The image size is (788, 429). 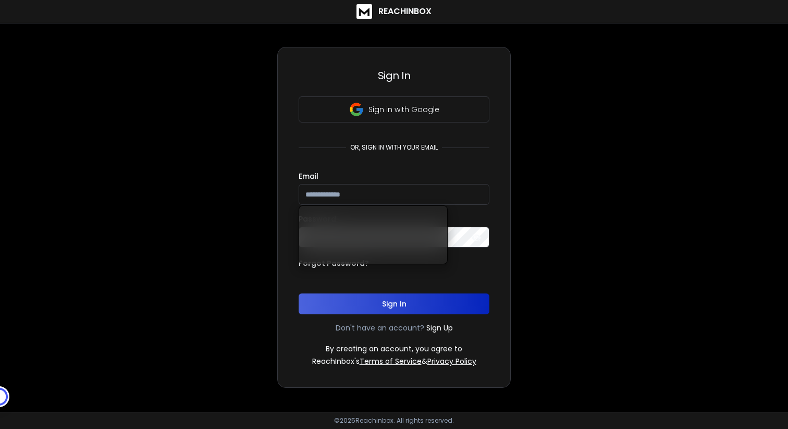 What do you see at coordinates (364, 11) in the screenshot?
I see `img: logo` at bounding box center [364, 11].